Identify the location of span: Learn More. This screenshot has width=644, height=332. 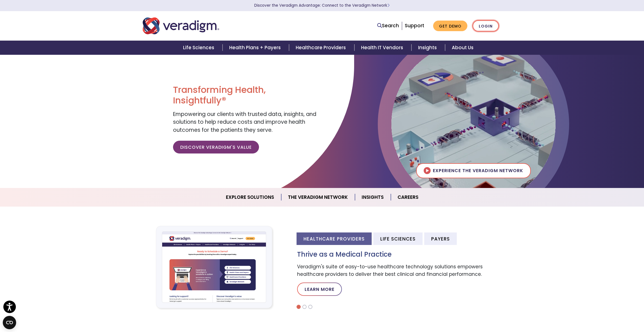
(388, 5).